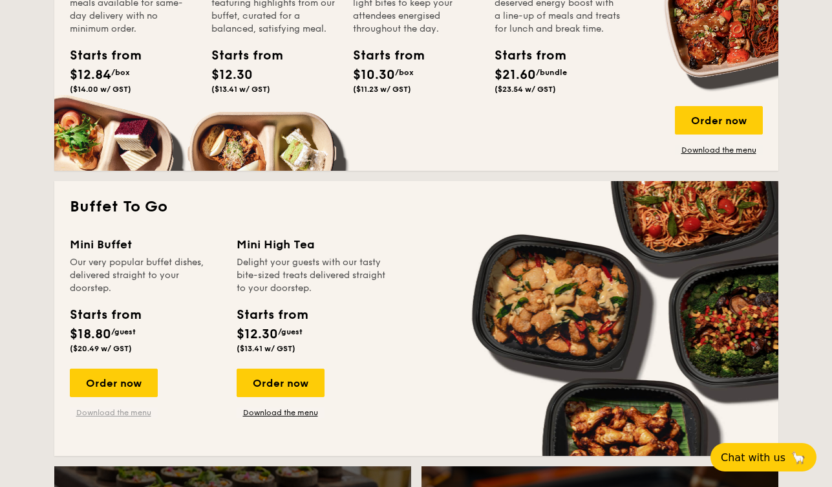 This screenshot has width=832, height=487. I want to click on span: $21.60, so click(515, 75).